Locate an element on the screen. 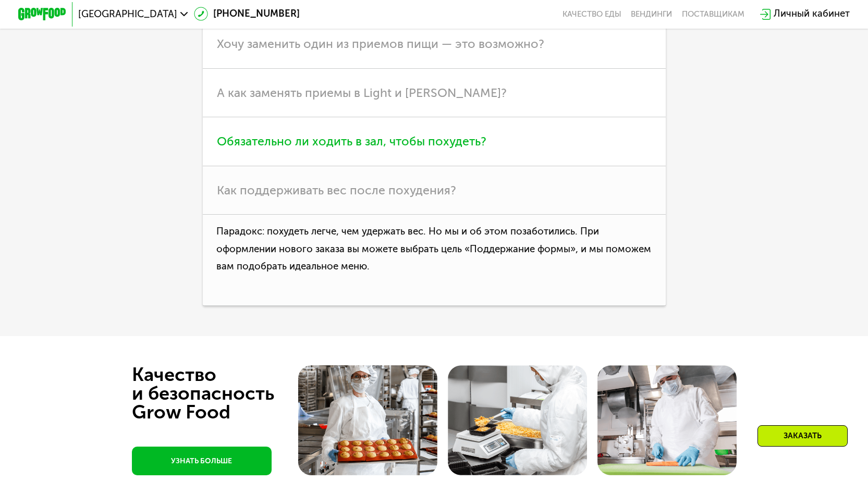 The image size is (868, 481). div: Заказать is located at coordinates (802, 435).